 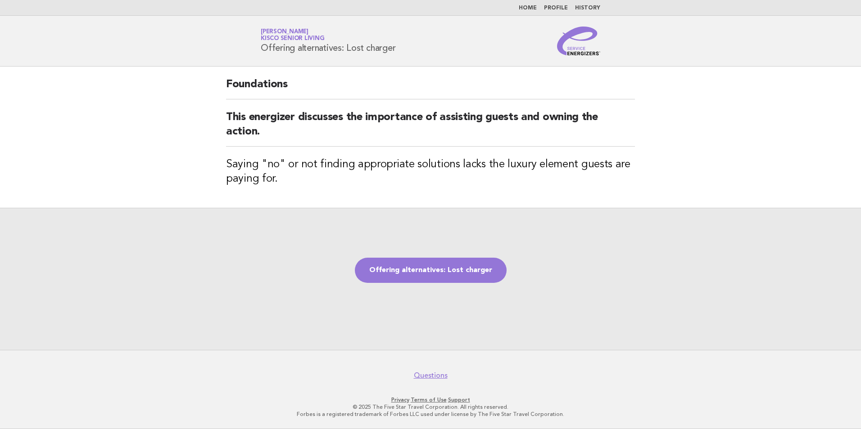 What do you see at coordinates (400, 400) in the screenshot?
I see `a: Privacy` at bounding box center [400, 400].